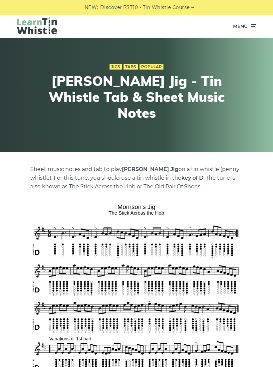 The width and height of the screenshot is (273, 367). What do you see at coordinates (151, 67) in the screenshot?
I see `a: Popular` at bounding box center [151, 67].